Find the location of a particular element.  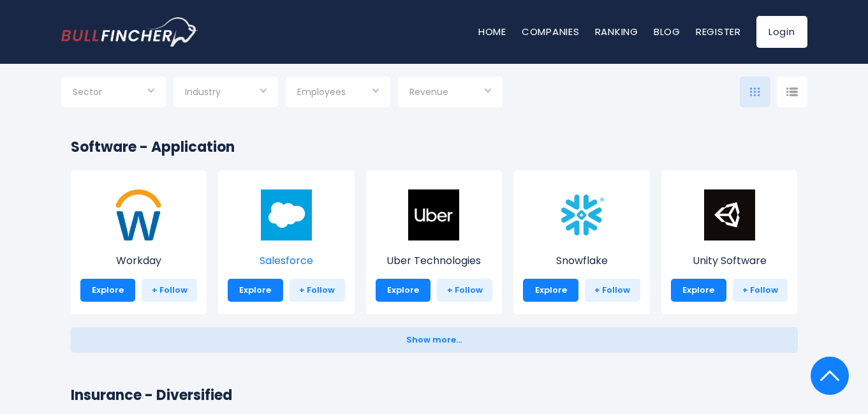

img: icon-comp-grid.svg is located at coordinates (755, 92).